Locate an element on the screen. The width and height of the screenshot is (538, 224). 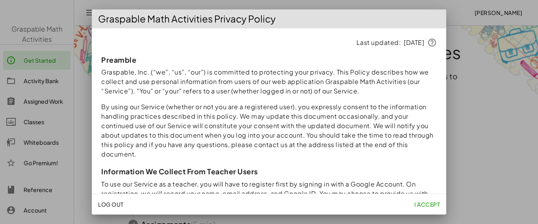
span: Log Out is located at coordinates (111, 204).